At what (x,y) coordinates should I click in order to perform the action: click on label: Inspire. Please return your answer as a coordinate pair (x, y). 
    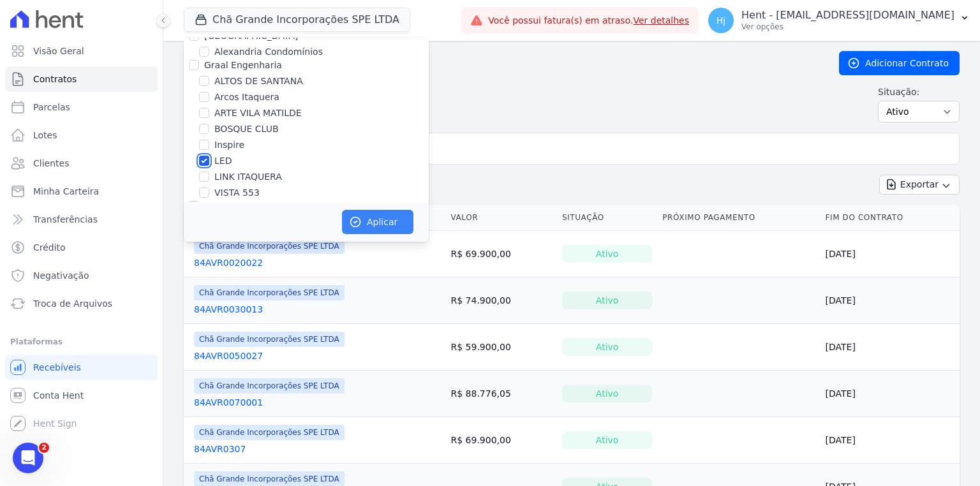
    Looking at the image, I should click on (229, 145).